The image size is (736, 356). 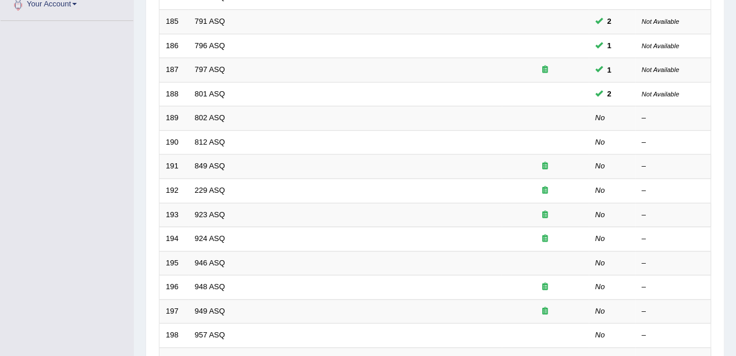 I want to click on a: 801 ASQ, so click(x=210, y=94).